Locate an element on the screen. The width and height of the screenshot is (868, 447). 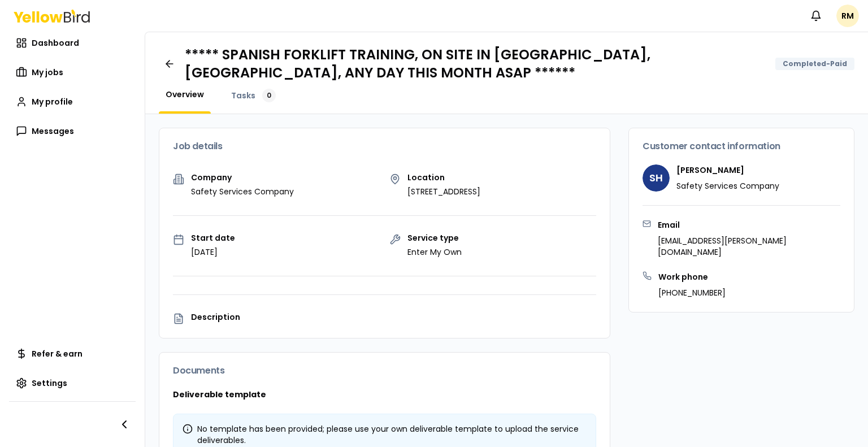
a: Dashboard is located at coordinates (72, 43).